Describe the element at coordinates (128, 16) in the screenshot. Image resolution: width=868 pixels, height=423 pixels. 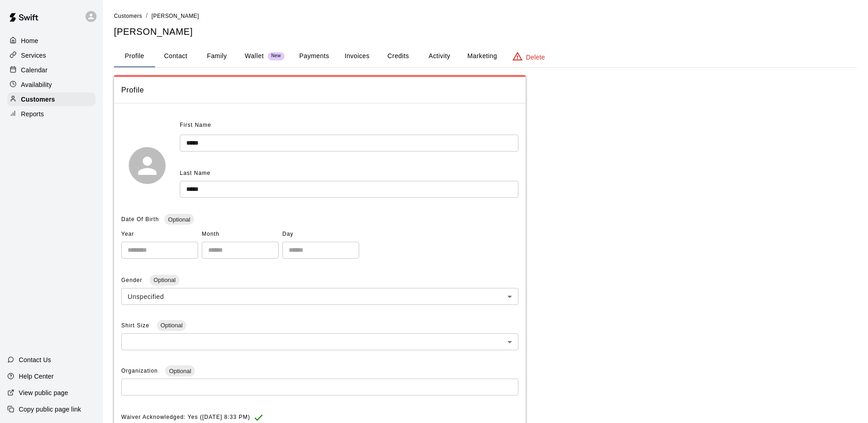
I see `span: Customers` at that location.